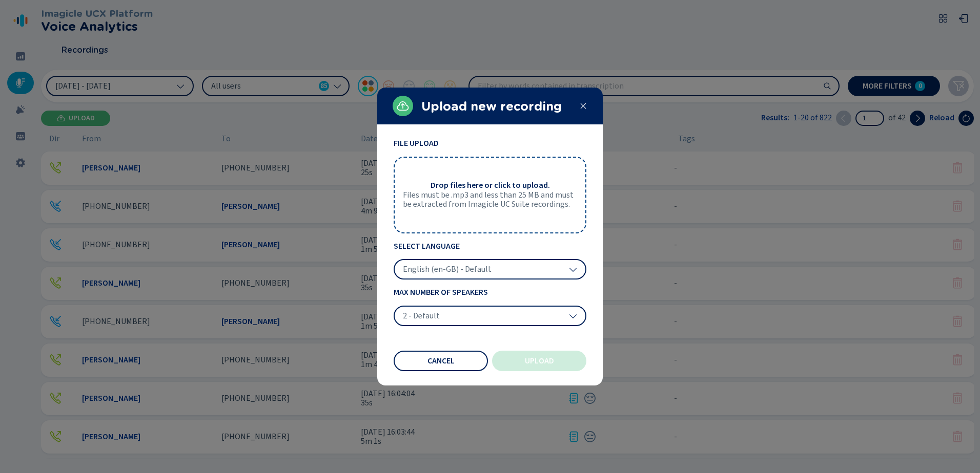 The height and width of the screenshot is (473, 980). Describe the element at coordinates (422, 316) in the screenshot. I see `span: 2 - Default` at that location.